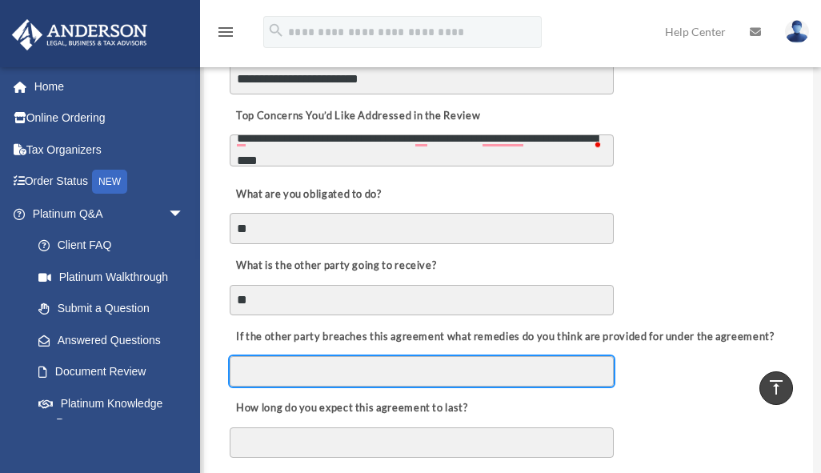  I want to click on label: What are you obligated to do?, so click(310, 194).